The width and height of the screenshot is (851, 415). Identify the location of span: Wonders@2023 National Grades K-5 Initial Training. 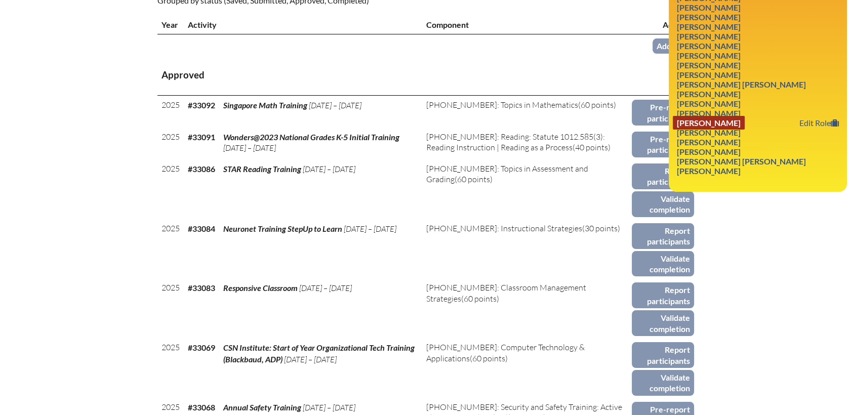
(311, 137).